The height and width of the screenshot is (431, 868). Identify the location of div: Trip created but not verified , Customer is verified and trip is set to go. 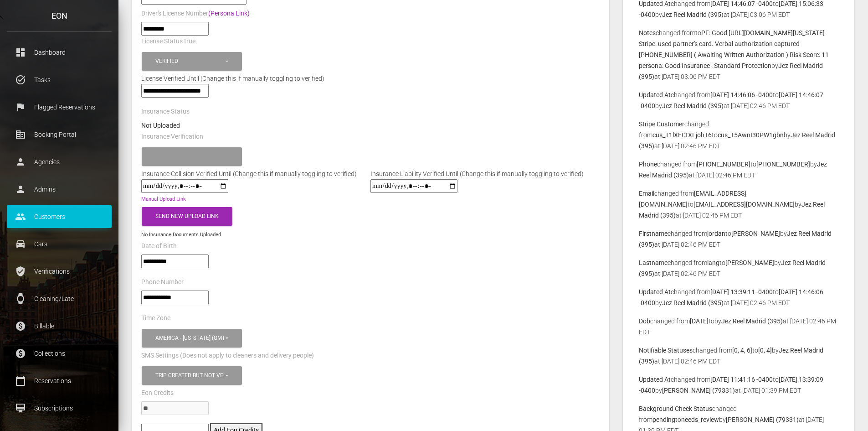
(190, 375).